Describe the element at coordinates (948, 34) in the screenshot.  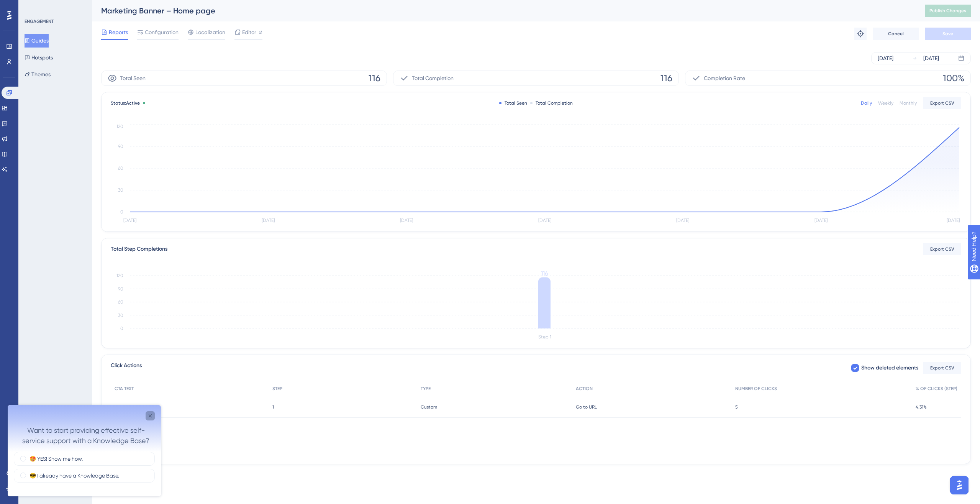
I see `span: Save` at that location.